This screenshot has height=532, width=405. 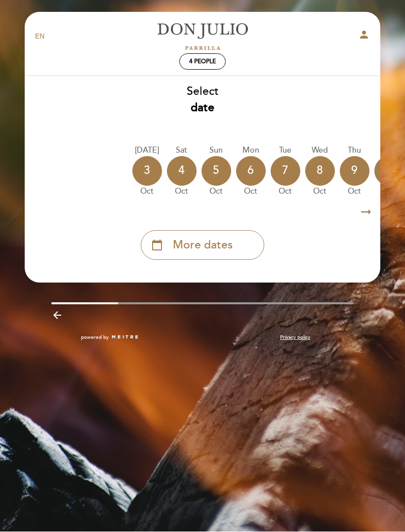 What do you see at coordinates (95, 338) in the screenshot?
I see `span: powered by` at bounding box center [95, 338].